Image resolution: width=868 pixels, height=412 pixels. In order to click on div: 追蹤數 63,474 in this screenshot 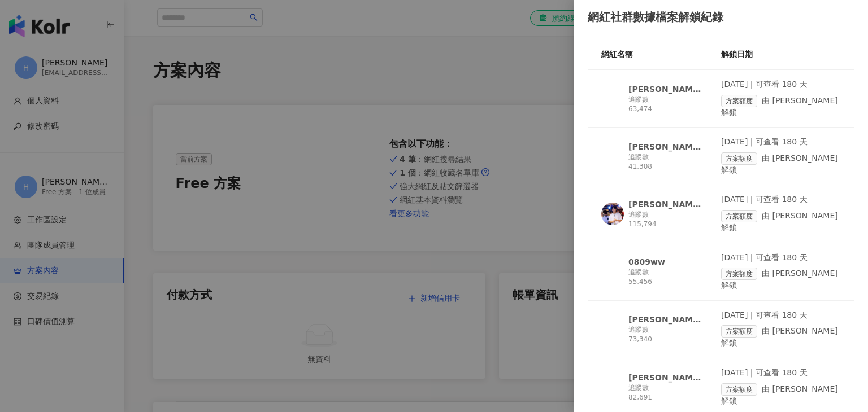, I will do `click(665, 104)`.